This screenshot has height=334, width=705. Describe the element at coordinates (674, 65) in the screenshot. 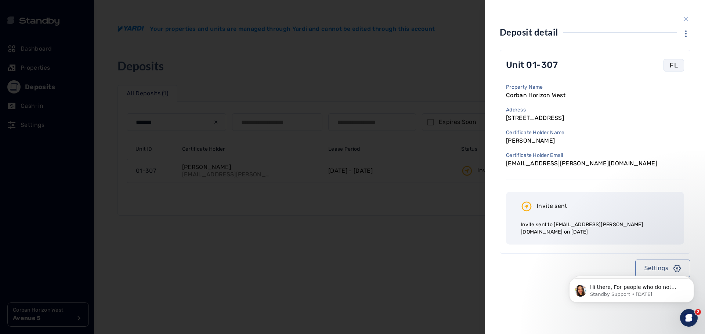

I see `p: FL` at that location.